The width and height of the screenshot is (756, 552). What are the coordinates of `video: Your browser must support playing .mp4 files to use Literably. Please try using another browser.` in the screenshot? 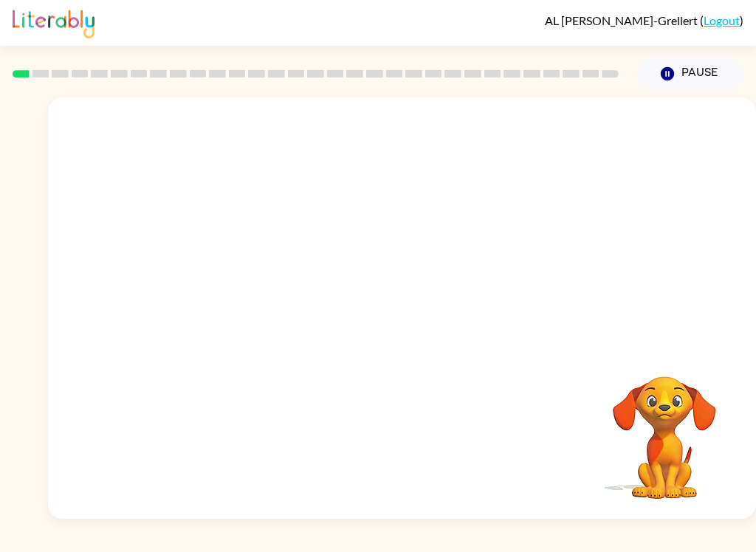 It's located at (664, 427).